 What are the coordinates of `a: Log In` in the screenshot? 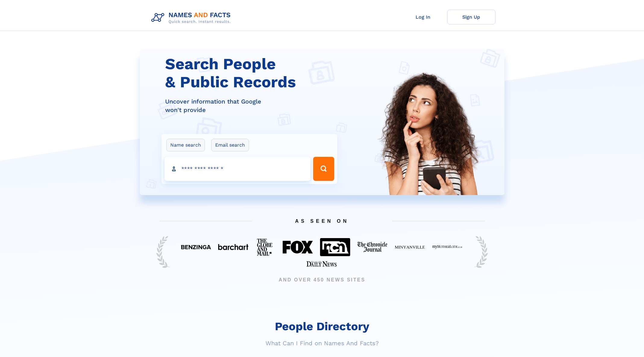 It's located at (423, 17).